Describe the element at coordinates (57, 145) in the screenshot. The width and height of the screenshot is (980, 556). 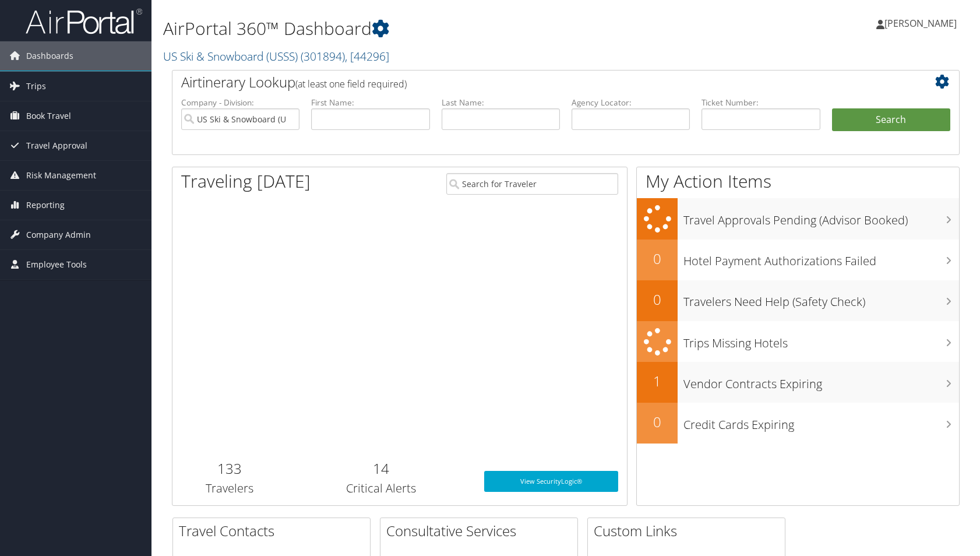
I see `span: Travel Approval` at that location.